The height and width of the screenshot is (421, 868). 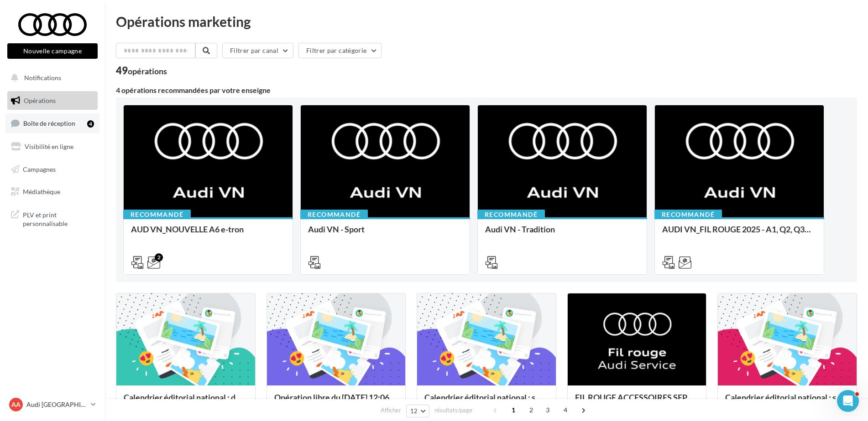 What do you see at coordinates (453, 410) in the screenshot?
I see `span: résultats/page` at bounding box center [453, 410].